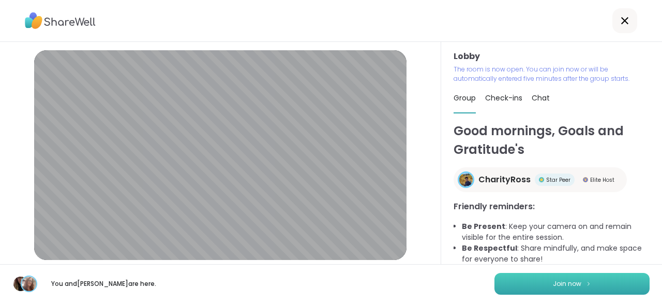 Image resolution: width=662 pixels, height=303 pixels. Describe the element at coordinates (602, 180) in the screenshot. I see `span: Elite Host` at that location.